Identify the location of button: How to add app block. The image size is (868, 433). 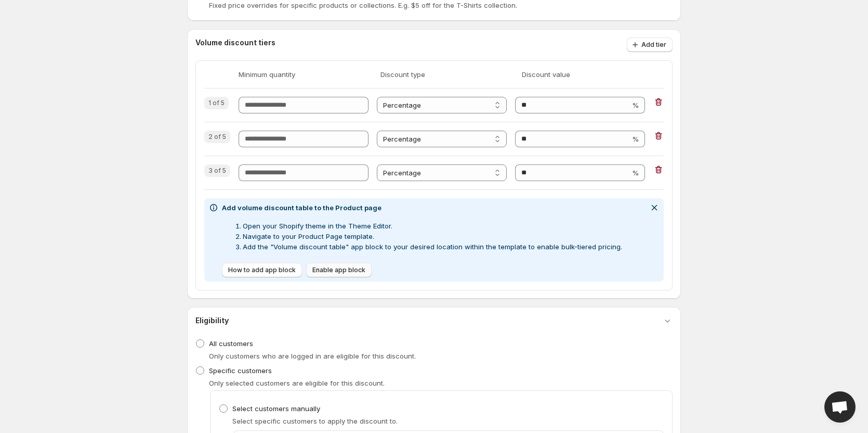
(262, 270).